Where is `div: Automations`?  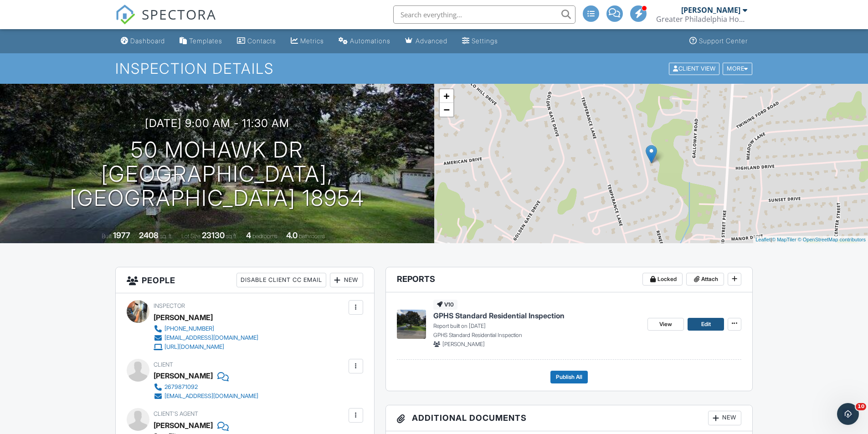
div: Automations is located at coordinates (370, 41).